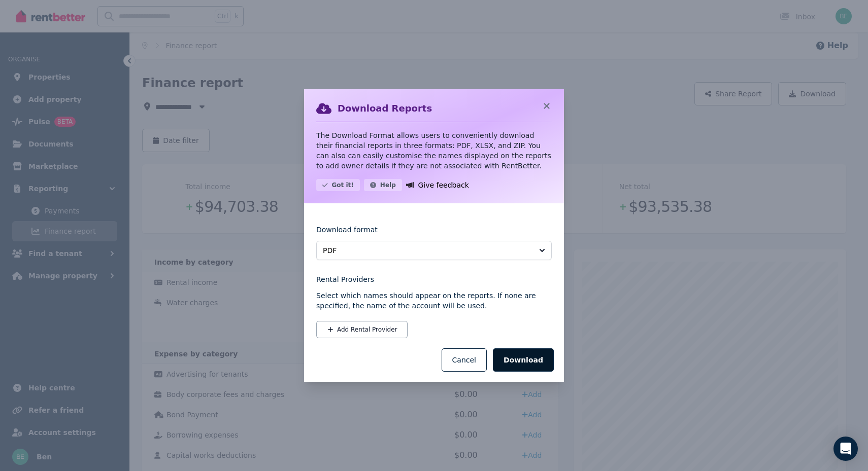 Image resolution: width=868 pixels, height=471 pixels. I want to click on button: Cancel, so click(464, 361).